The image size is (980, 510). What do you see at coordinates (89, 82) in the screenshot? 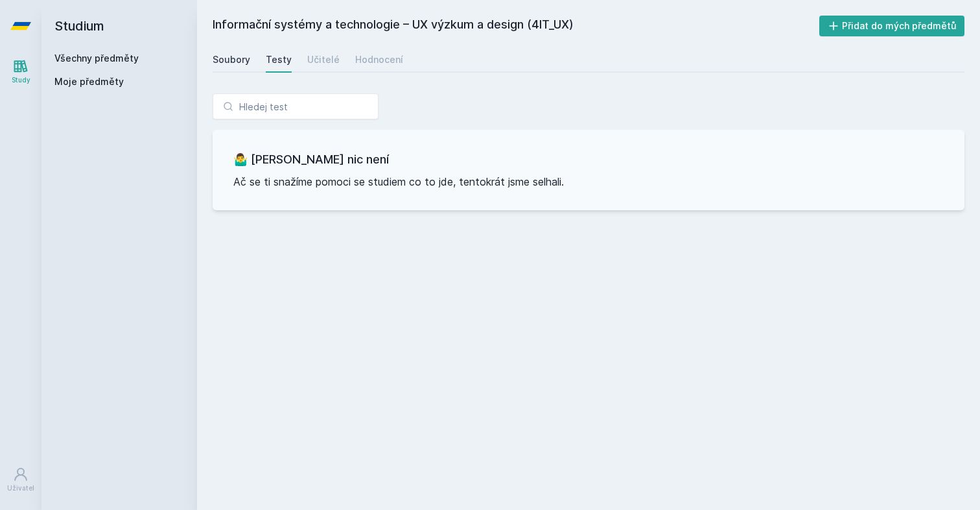
I see `span: Moje předměty` at bounding box center [89, 82].